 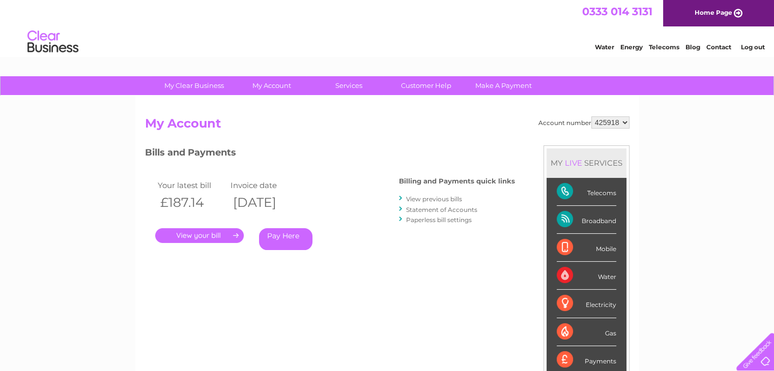 I want to click on a: Telecoms, so click(x=664, y=47).